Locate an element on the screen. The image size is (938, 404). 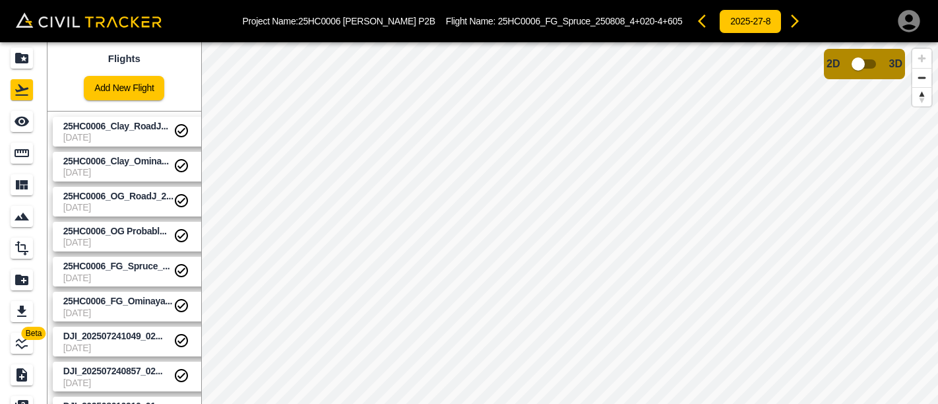
button: Zoom out is located at coordinates (922, 77).